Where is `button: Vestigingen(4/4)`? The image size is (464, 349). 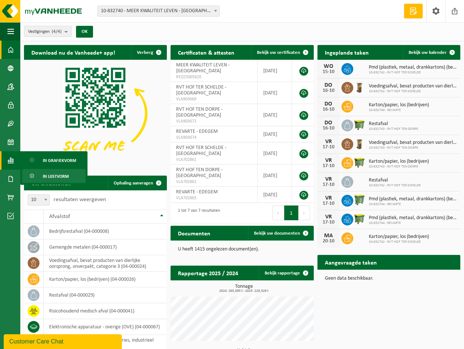 button: Vestigingen(4/4) is located at coordinates (48, 31).